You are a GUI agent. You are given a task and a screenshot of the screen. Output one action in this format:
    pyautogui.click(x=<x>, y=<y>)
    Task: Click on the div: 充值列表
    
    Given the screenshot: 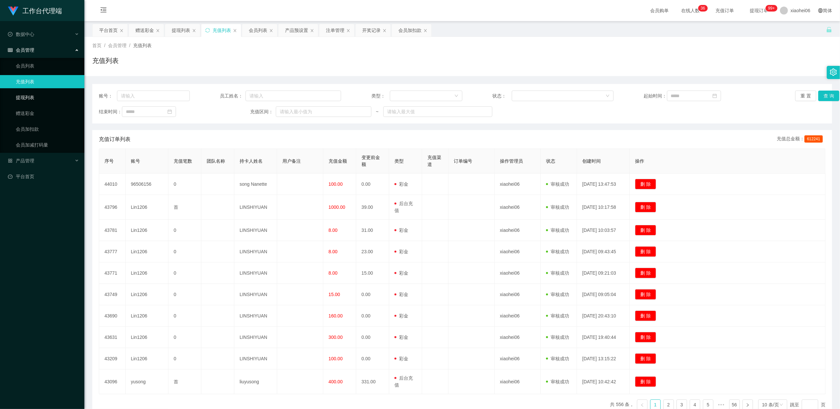 What is the action you would take?
    pyautogui.click(x=222, y=30)
    